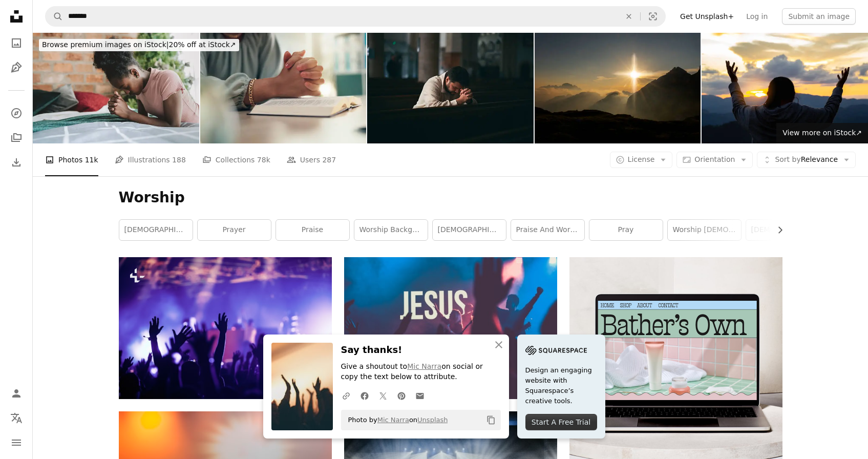  What do you see at coordinates (421, 350) in the screenshot?
I see `h3: Say thanks!` at bounding box center [421, 350].